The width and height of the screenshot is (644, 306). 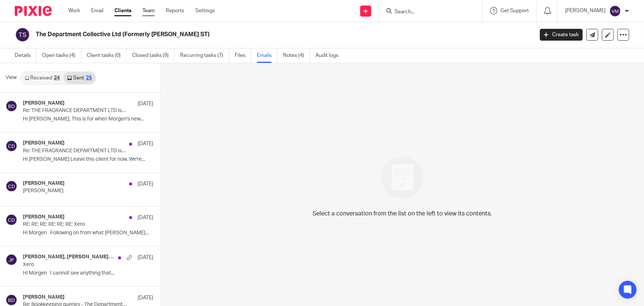 What do you see at coordinates (205, 55) in the screenshot?
I see `a: Recurring tasks (7)` at bounding box center [205, 55].